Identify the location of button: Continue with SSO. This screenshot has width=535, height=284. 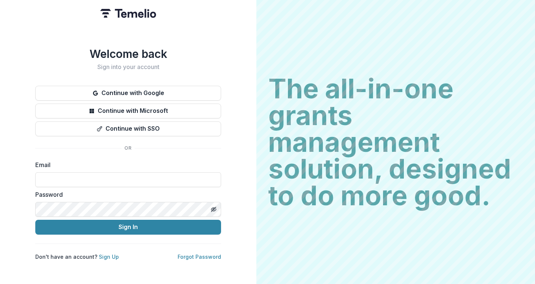
(128, 129).